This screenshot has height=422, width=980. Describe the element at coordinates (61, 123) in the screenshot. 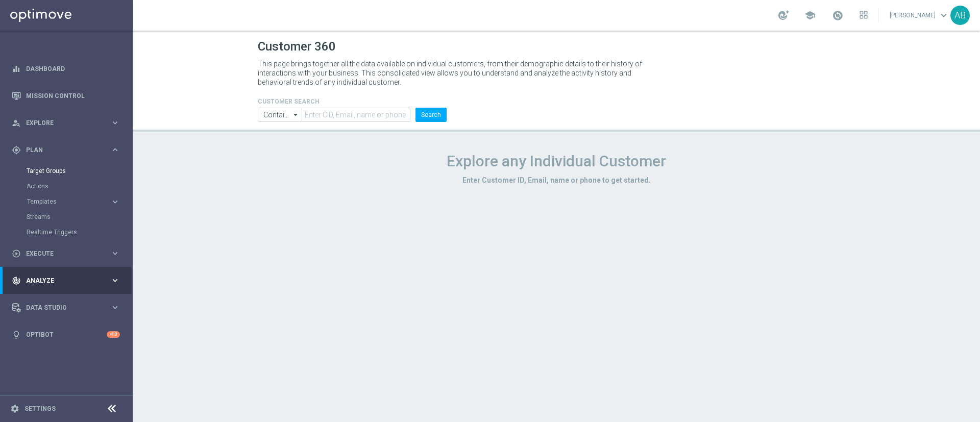

I see `div: Explore` at that location.